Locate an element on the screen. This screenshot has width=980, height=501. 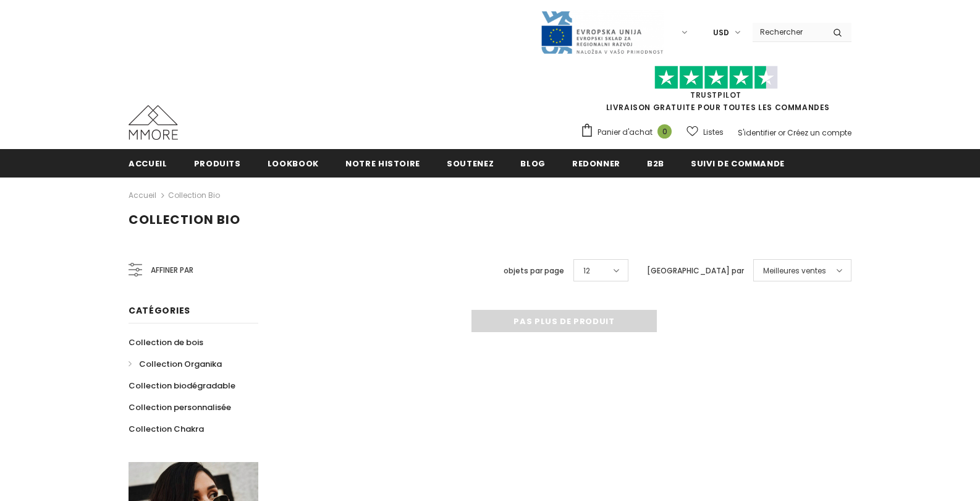
span: Affiner par is located at coordinates (172, 270).